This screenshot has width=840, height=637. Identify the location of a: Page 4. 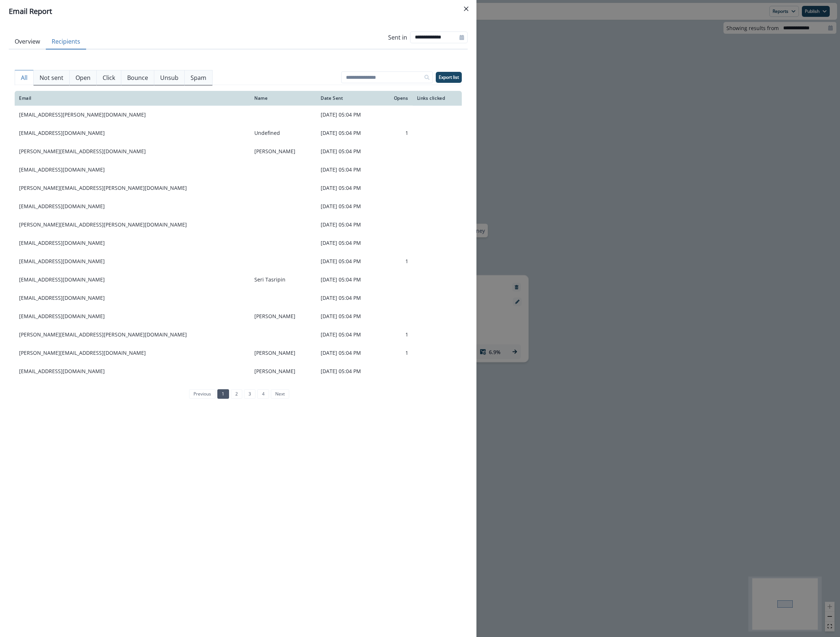
(263, 394).